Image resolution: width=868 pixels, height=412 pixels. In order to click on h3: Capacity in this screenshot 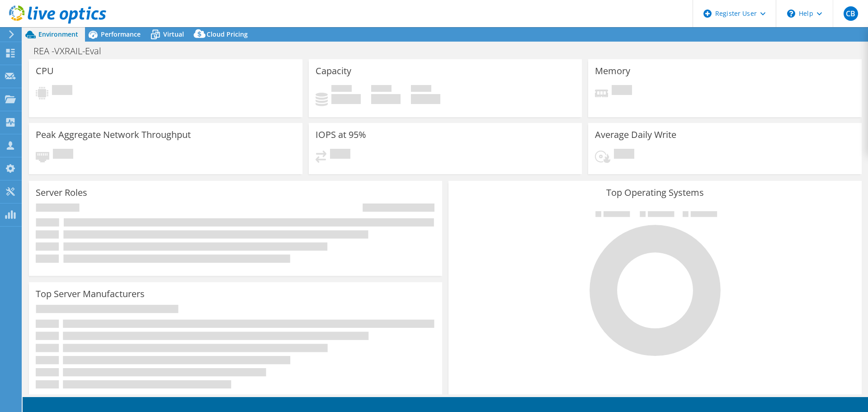, I will do `click(333, 71)`.